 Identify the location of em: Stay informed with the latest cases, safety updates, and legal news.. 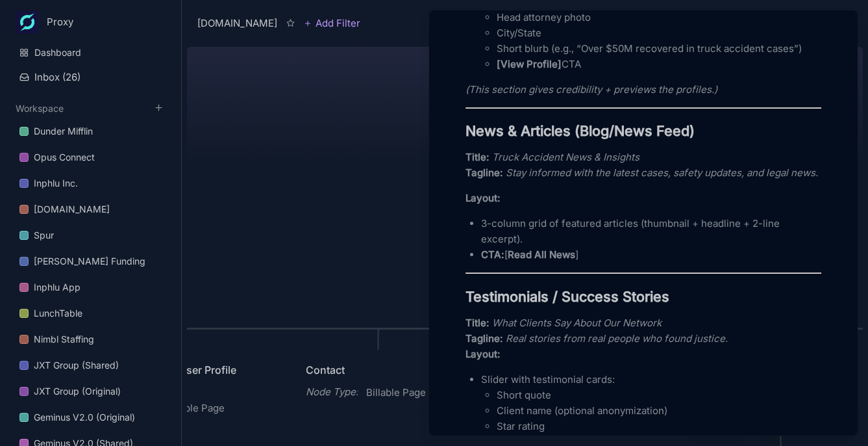
(661, 172).